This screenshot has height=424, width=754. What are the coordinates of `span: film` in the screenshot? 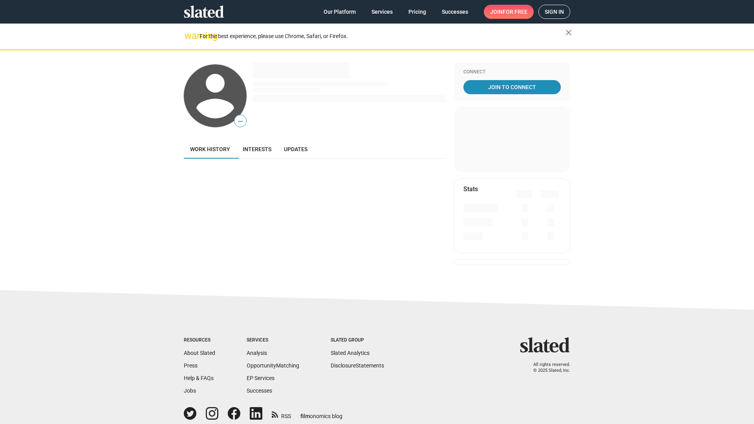 It's located at (305, 416).